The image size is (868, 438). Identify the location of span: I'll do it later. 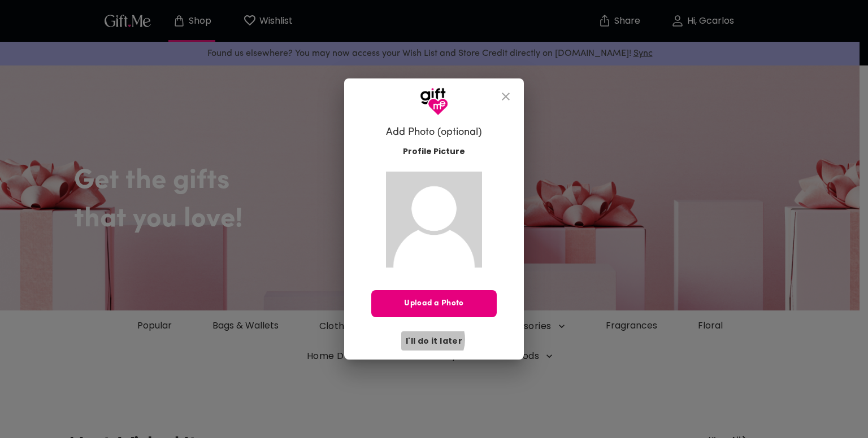
(434, 341).